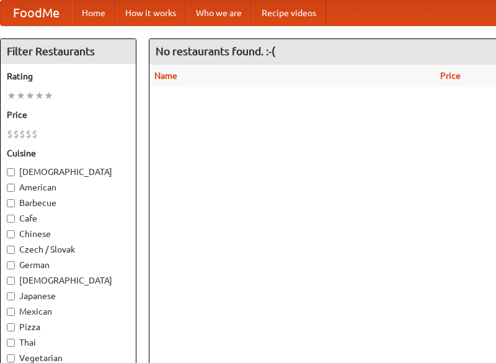  What do you see at coordinates (94, 13) in the screenshot?
I see `a: Home` at bounding box center [94, 13].